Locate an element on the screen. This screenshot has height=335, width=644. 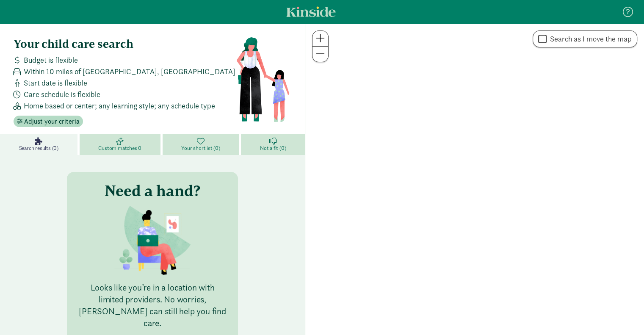
span: Budget is flexible is located at coordinates (51, 60).